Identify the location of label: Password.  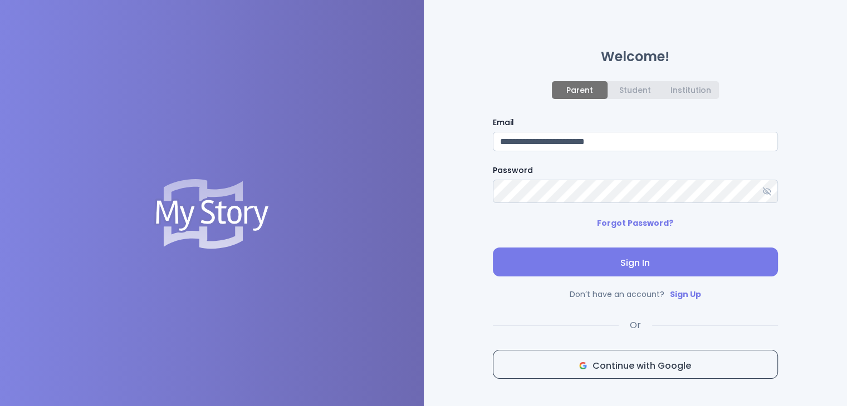
(635, 170).